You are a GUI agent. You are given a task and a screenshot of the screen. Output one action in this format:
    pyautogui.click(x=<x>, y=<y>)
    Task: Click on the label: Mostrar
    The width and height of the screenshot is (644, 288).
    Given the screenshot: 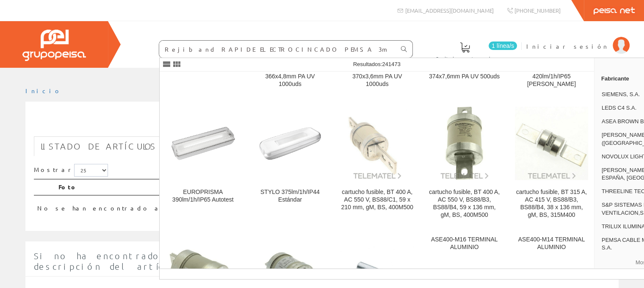 What is the action you would take?
    pyautogui.click(x=71, y=170)
    